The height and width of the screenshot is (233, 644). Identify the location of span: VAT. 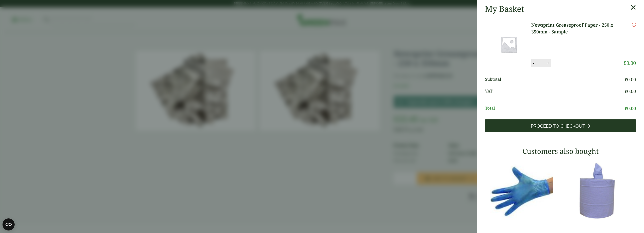
(555, 91).